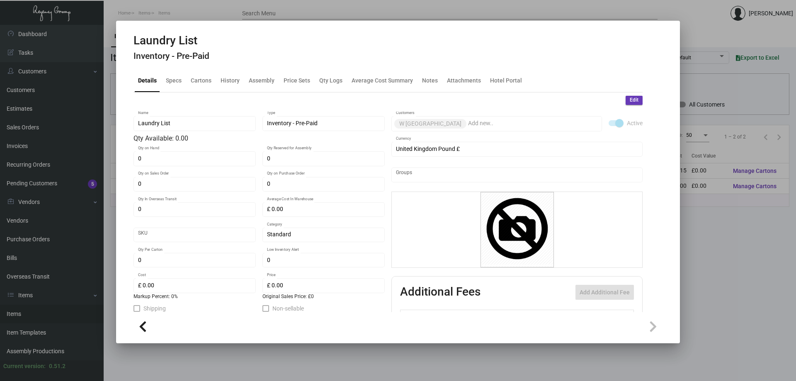 This screenshot has height=381, width=796. What do you see at coordinates (147, 80) in the screenshot?
I see `div: Details` at bounding box center [147, 80].